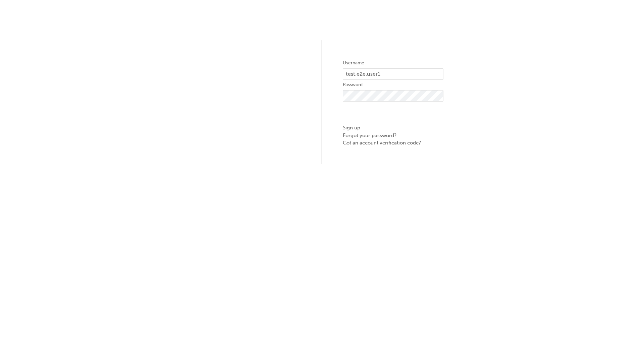 This screenshot has width=644, height=362. What do you see at coordinates (393, 143) in the screenshot?
I see `a: Got an account verification code?` at bounding box center [393, 143].